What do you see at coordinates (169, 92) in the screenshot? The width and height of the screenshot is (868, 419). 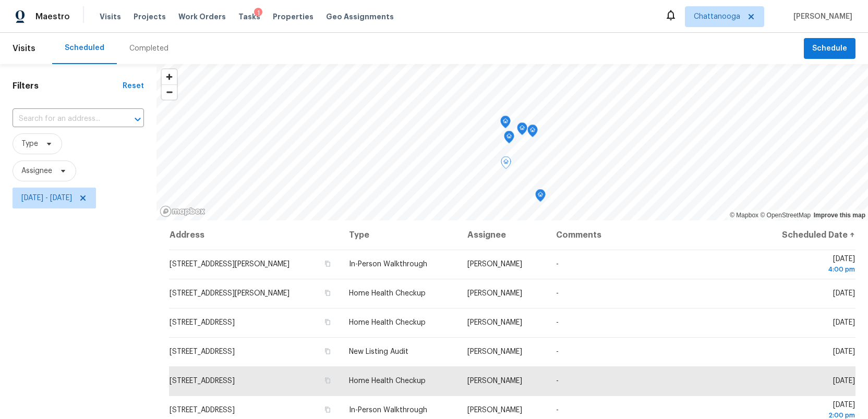 I see `span: Zoom out` at bounding box center [169, 92].